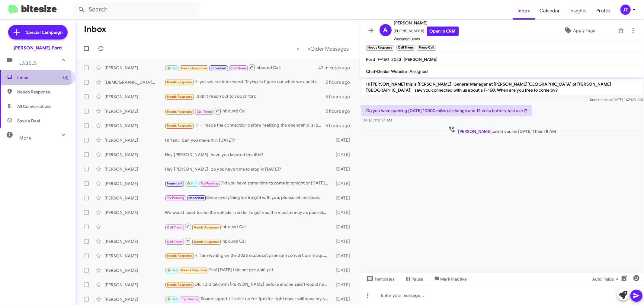 The height and width of the screenshot is (305, 644). Describe the element at coordinates (604, 11) in the screenshot. I see `a: Profile` at that location.